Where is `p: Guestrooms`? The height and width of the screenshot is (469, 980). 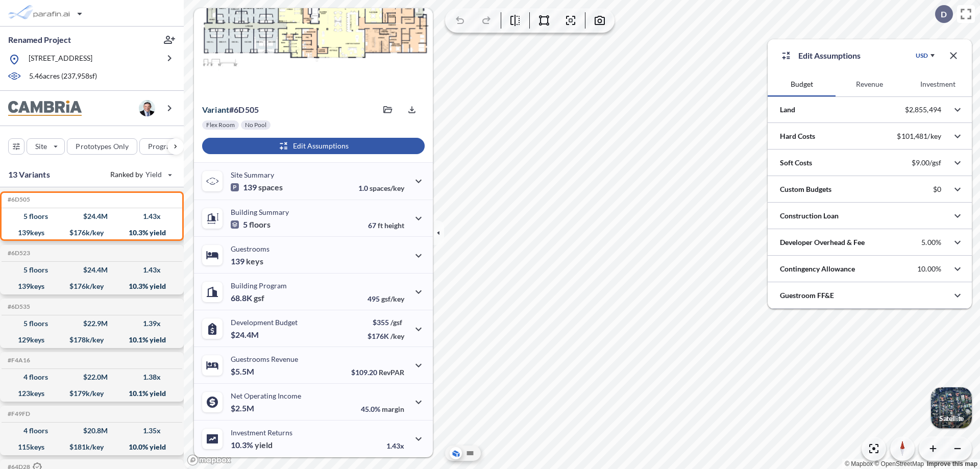 p: Guestrooms is located at coordinates (250, 249).